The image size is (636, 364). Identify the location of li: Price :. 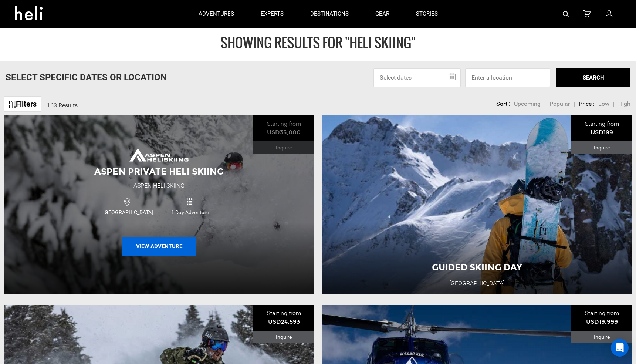
(586, 104).